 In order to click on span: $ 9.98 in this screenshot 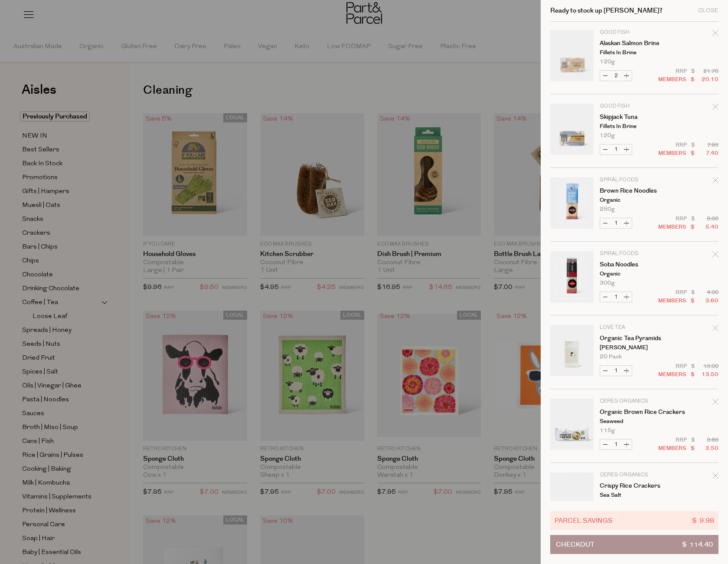, I will do `click(703, 520)`.